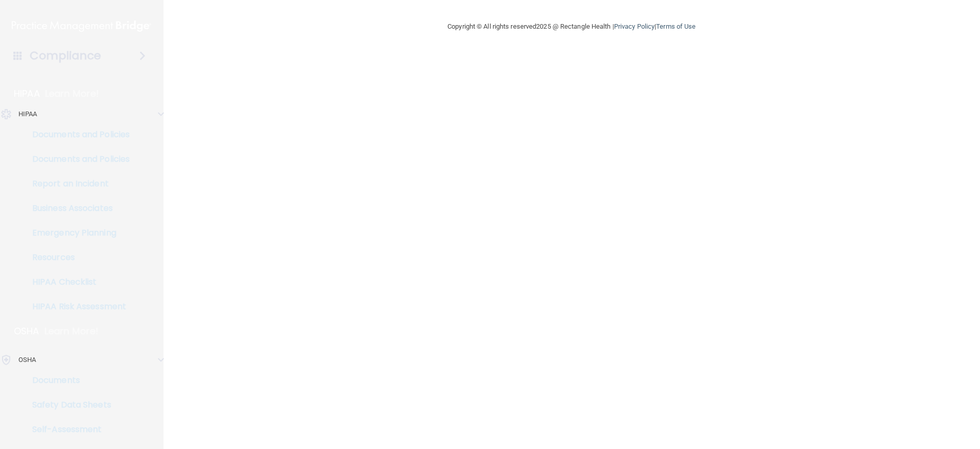 This screenshot has height=449, width=980. I want to click on p: Self-Assessment, so click(76, 430).